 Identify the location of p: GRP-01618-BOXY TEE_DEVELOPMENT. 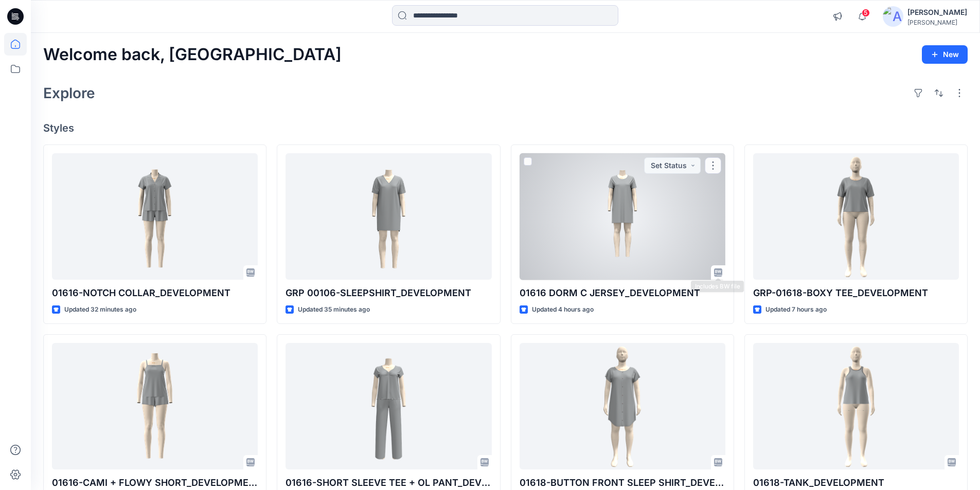
(856, 293).